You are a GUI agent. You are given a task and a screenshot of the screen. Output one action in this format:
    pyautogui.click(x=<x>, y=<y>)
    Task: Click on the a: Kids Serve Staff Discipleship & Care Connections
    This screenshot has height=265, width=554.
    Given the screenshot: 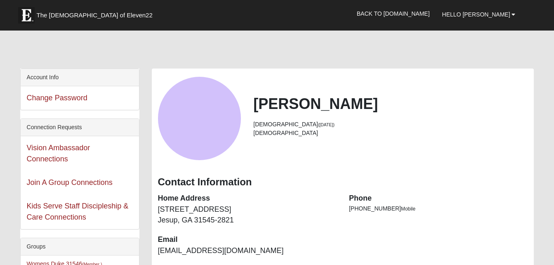 What is the action you would take?
    pyautogui.click(x=78, y=211)
    